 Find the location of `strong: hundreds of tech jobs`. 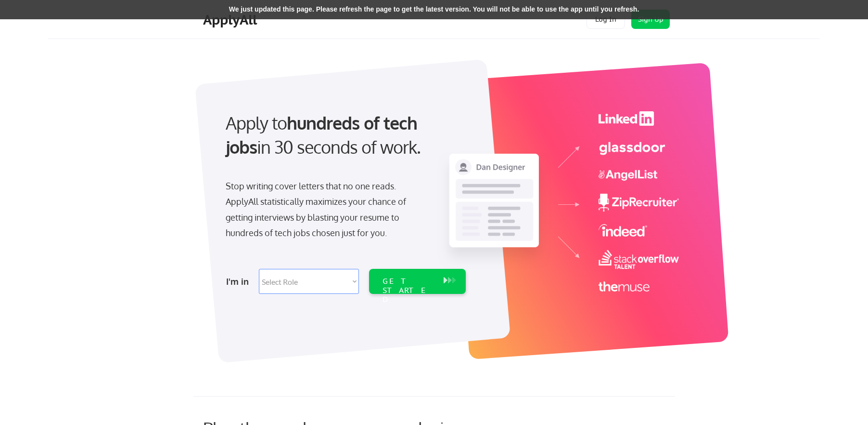

strong: hundreds of tech jobs is located at coordinates (323, 134).